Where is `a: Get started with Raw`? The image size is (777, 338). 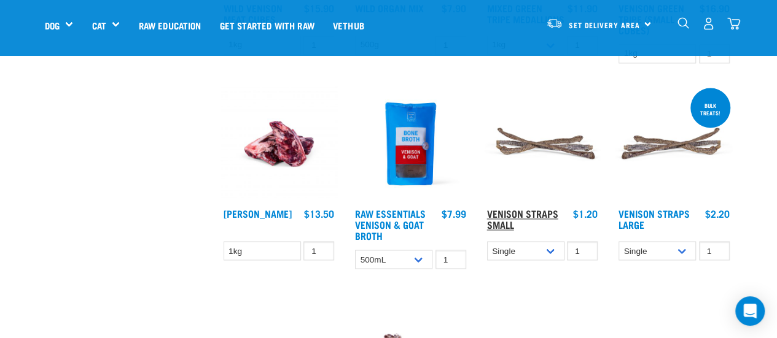 a: Get started with Raw is located at coordinates (267, 25).